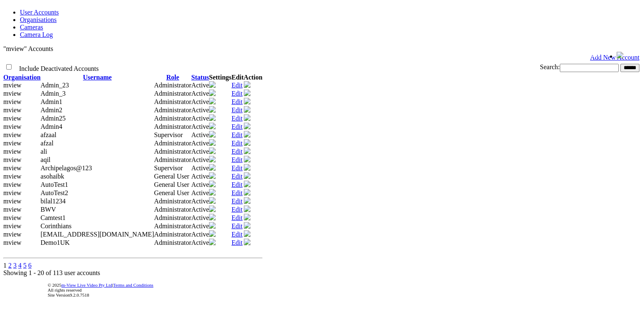  I want to click on th: Edit, so click(237, 78).